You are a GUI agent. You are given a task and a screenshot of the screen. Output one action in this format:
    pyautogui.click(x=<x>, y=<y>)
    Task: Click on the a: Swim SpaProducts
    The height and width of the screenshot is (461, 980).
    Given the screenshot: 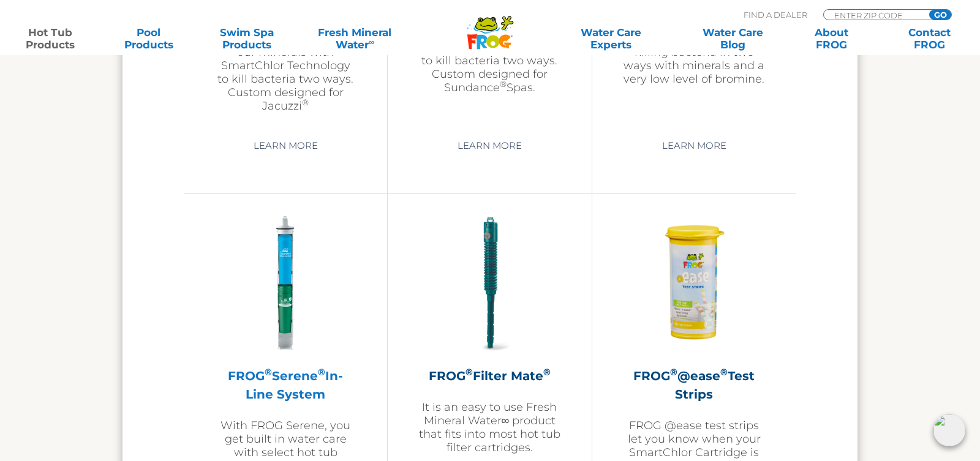 What is the action you would take?
    pyautogui.click(x=247, y=39)
    